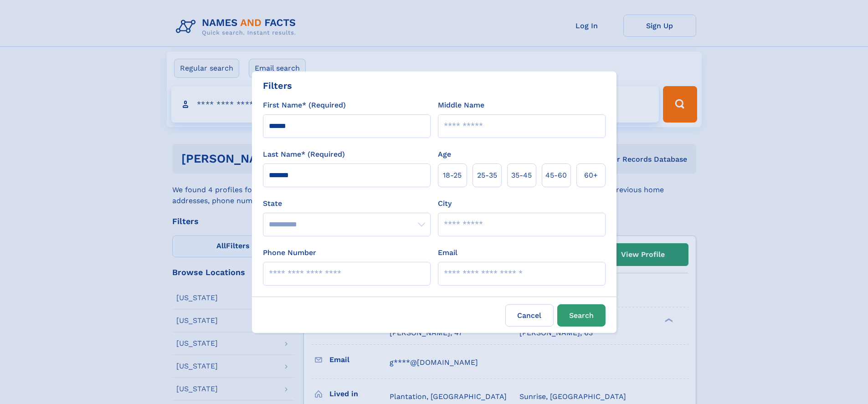 This screenshot has height=404, width=868. What do you see at coordinates (304, 105) in the screenshot?
I see `label: First Name* (Required)` at bounding box center [304, 105].